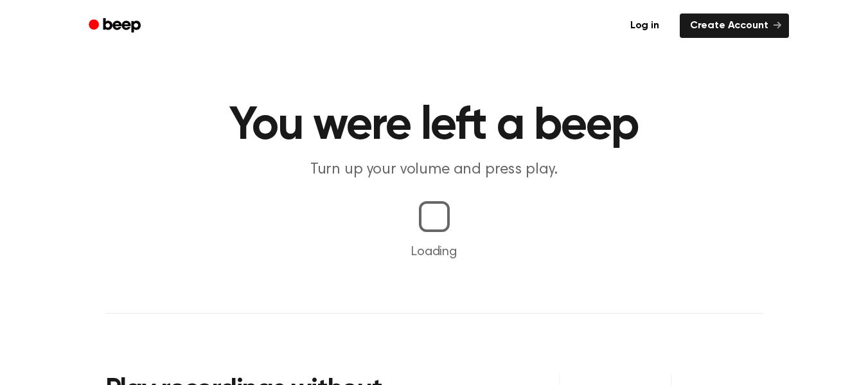 This screenshot has height=385, width=868. Describe the element at coordinates (434, 252) in the screenshot. I see `p: Loading` at that location.